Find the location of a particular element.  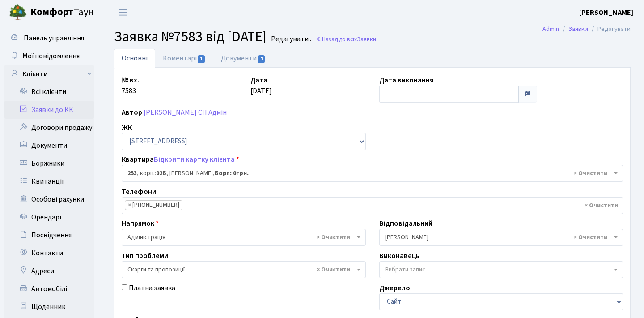

label: Відповідальний is located at coordinates (406, 223).